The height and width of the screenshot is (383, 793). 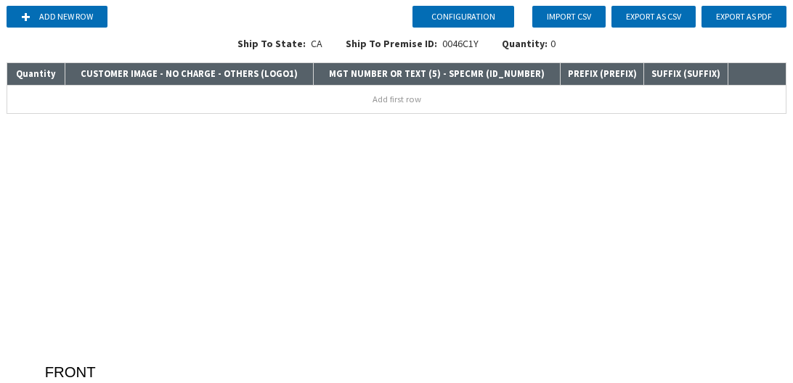 What do you see at coordinates (528, 44) in the screenshot?
I see `div: 0` at bounding box center [528, 44].